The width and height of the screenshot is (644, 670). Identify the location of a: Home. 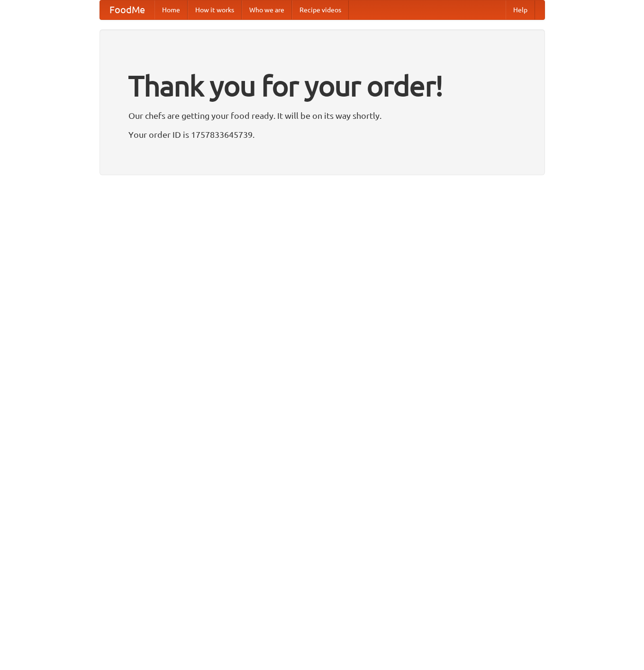
(171, 10).